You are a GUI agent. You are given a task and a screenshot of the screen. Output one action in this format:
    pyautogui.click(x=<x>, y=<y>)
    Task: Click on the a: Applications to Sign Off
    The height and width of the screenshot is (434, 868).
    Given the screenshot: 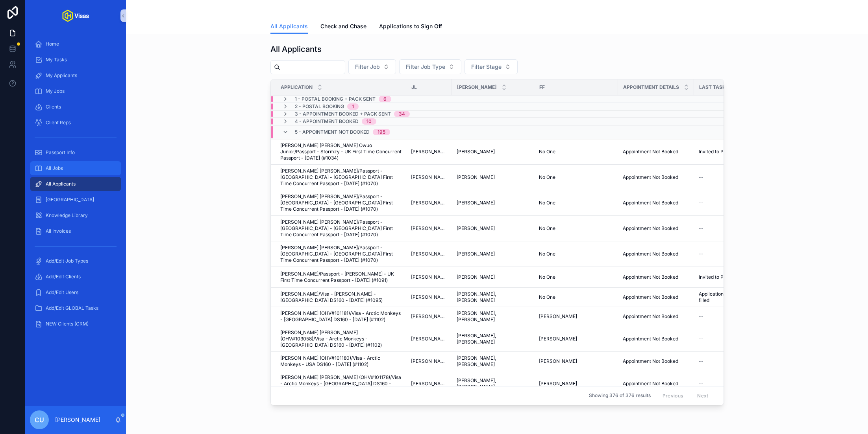 What is the action you would take?
    pyautogui.click(x=411, y=27)
    